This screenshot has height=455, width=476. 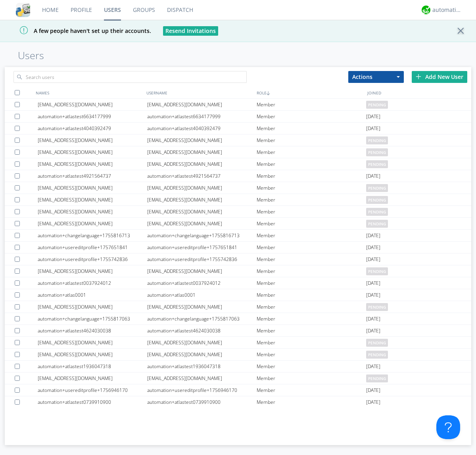 I want to click on div: Add New User, so click(x=440, y=77).